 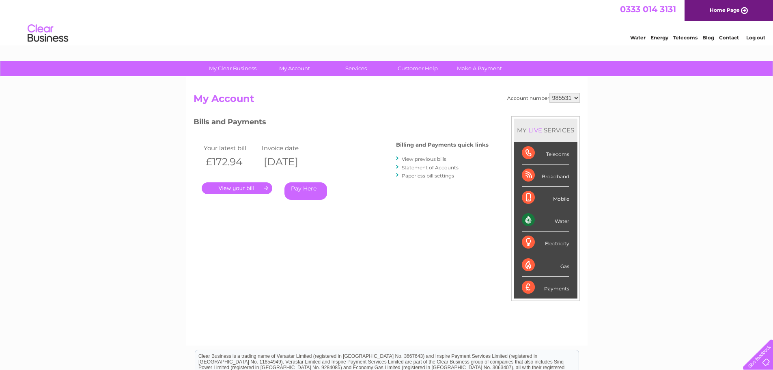 I want to click on a: Blog, so click(x=708, y=37).